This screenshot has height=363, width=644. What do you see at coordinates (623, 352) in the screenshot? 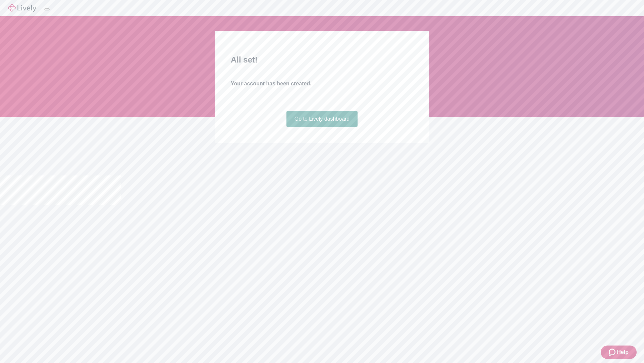
I see `span: Help` at bounding box center [623, 352].